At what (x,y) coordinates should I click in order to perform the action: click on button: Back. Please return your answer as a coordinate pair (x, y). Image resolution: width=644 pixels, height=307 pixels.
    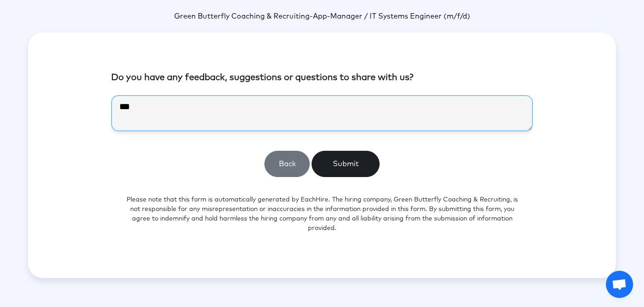
    Looking at the image, I should click on (287, 164).